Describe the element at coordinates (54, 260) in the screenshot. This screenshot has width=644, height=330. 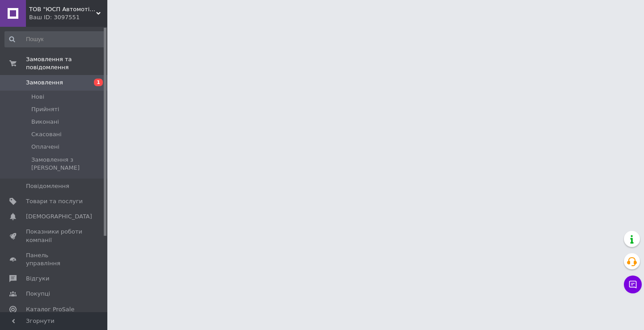
I see `span: Панель управління` at that location.